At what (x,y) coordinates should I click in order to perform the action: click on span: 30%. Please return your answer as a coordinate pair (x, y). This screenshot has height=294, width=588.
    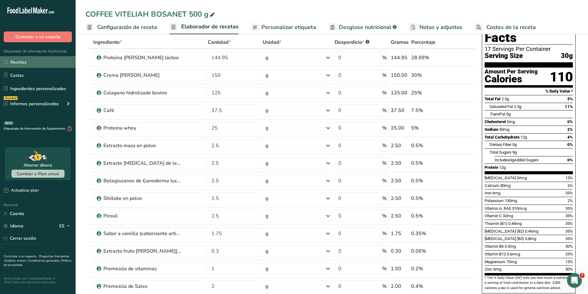
    Looking at the image, I should click on (569, 246).